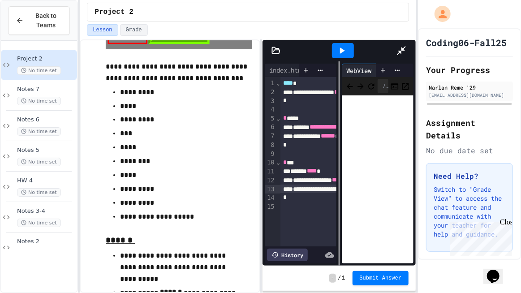 Image resolution: width=521 pixels, height=293 pixels. What do you see at coordinates (270, 154) in the screenshot?
I see `div: 9` at bounding box center [270, 154].